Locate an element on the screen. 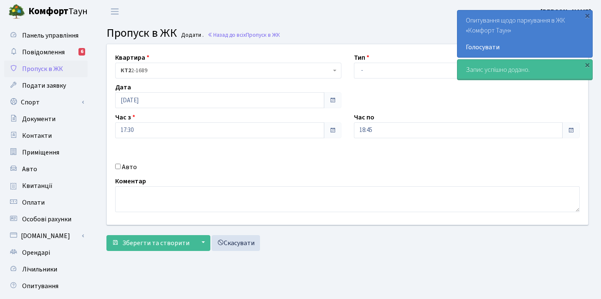 The width and height of the screenshot is (601, 299). a: Авто is located at coordinates (46, 169).